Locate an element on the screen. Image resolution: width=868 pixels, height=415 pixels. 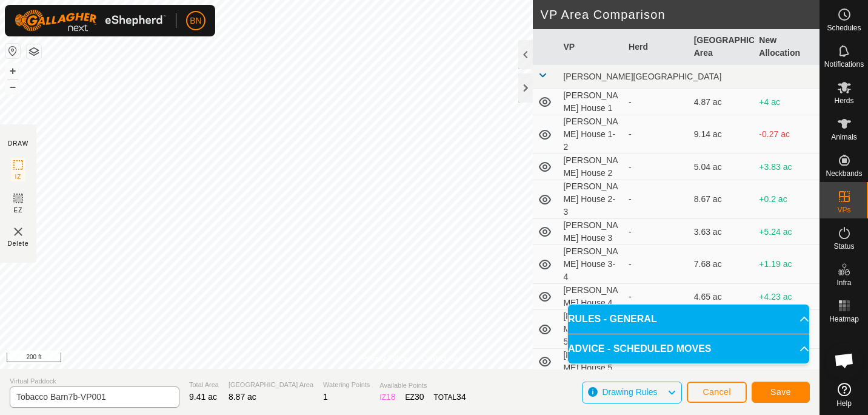
span: Neckbands is located at coordinates (844, 174).